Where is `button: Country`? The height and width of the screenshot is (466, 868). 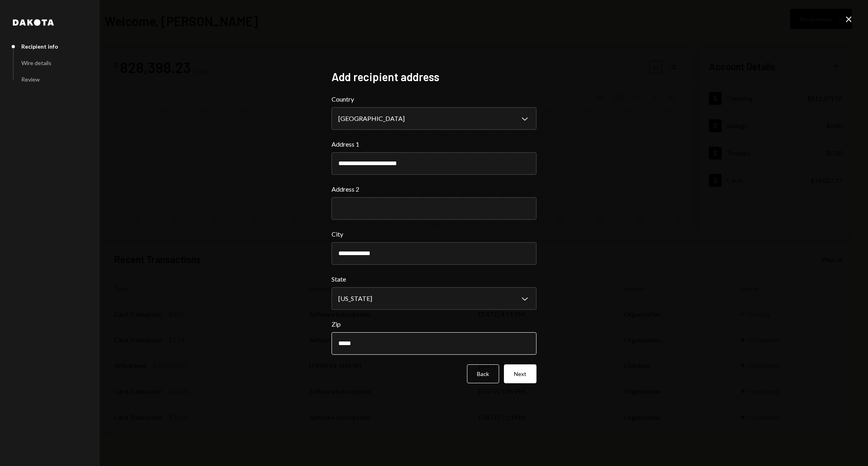
button: Country is located at coordinates (434, 118).